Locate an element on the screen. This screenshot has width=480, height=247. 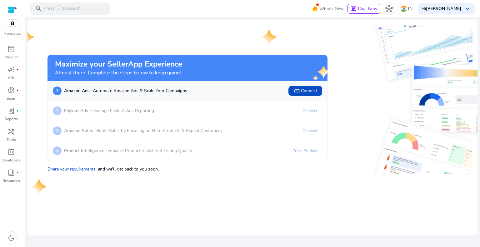
span: chat is located at coordinates (354, 9).